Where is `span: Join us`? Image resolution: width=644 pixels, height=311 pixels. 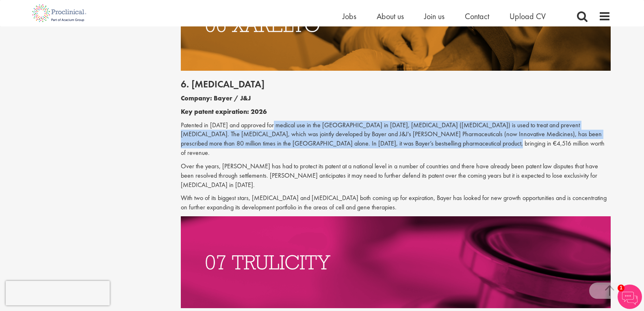 span: Join us is located at coordinates (434, 16).